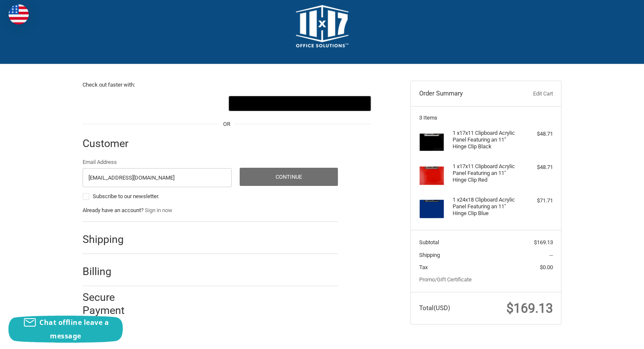 The width and height of the screenshot is (644, 349). Describe the element at coordinates (107, 143) in the screenshot. I see `h2: Customer` at that location.